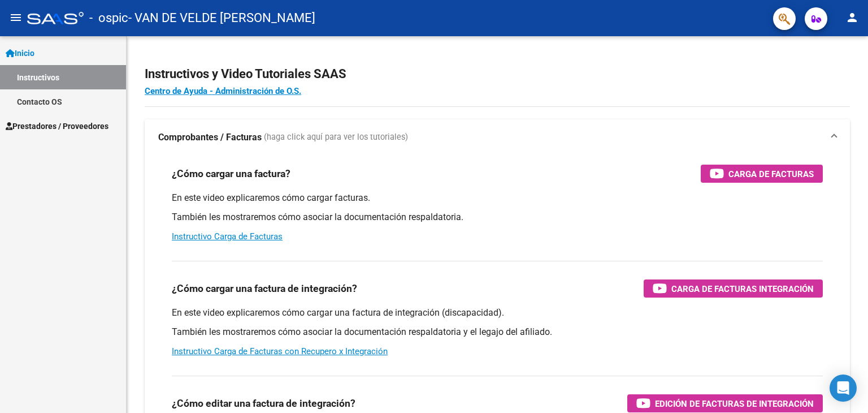 This screenshot has width=868, height=413. Describe the element at coordinates (497, 313) in the screenshot. I see `p: En este video explicaremos cómo cargar una factura de integración (discapacidad).` at that location.